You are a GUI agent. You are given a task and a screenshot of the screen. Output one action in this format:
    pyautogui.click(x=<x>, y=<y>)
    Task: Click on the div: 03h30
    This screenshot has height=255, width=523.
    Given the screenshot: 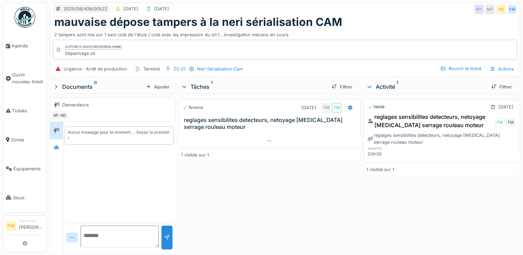 What is the action you would take?
    pyautogui.click(x=392, y=154)
    